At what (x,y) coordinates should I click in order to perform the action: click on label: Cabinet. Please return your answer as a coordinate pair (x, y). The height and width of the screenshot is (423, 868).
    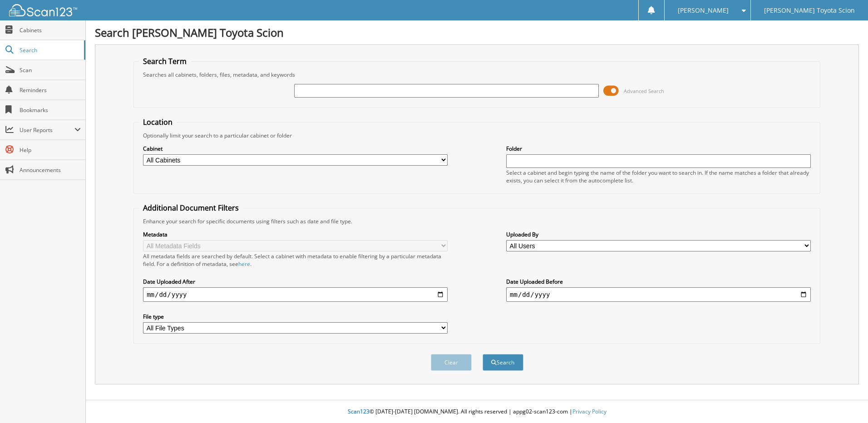
    Looking at the image, I should click on (295, 149).